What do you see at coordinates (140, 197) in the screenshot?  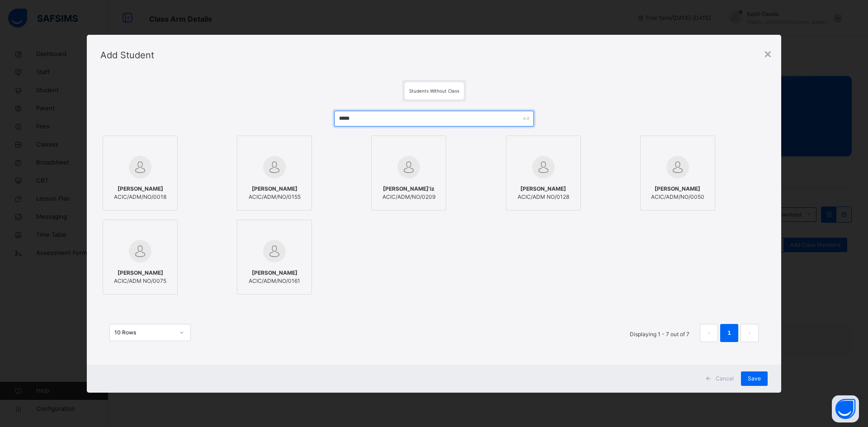 I see `span: ACIC/ADM/NO/0018` at bounding box center [140, 197].